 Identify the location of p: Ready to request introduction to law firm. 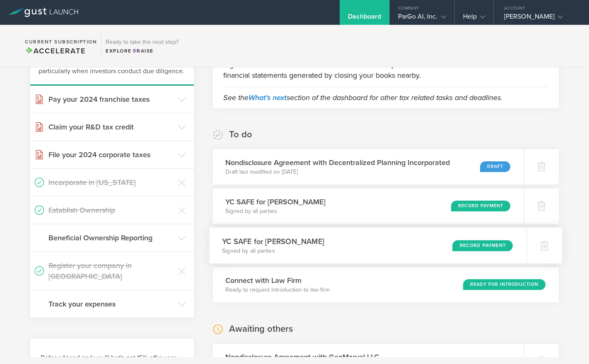
(277, 290).